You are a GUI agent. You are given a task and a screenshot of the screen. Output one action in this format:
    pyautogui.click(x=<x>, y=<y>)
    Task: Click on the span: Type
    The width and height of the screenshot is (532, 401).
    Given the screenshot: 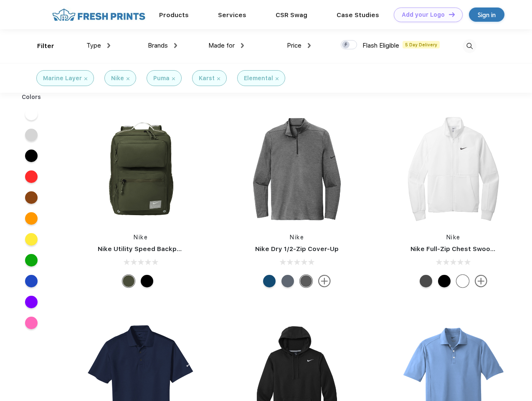 What is the action you would take?
    pyautogui.click(x=93, y=46)
    